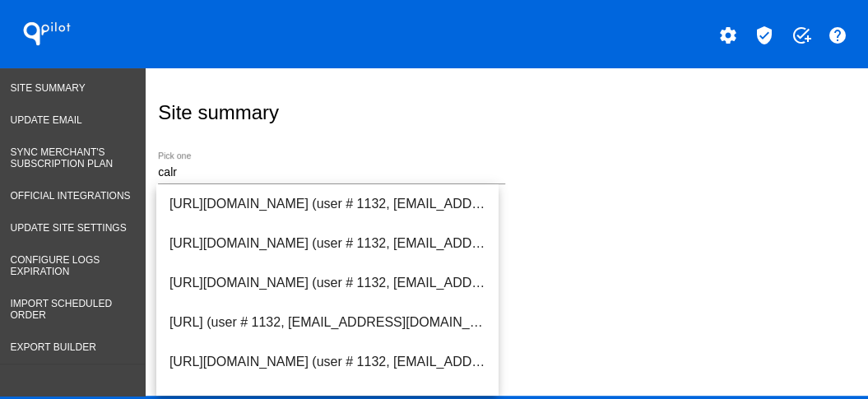 The image size is (868, 399). What do you see at coordinates (62, 158) in the screenshot?
I see `span: Sync Merchant's Subscription Plan` at bounding box center [62, 158].